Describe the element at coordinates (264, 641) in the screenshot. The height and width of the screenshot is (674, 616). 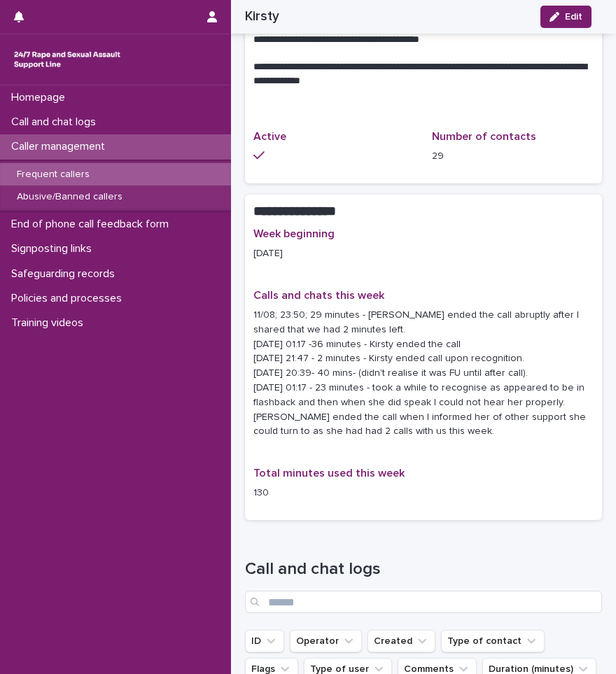
I see `button: ID` at that location.